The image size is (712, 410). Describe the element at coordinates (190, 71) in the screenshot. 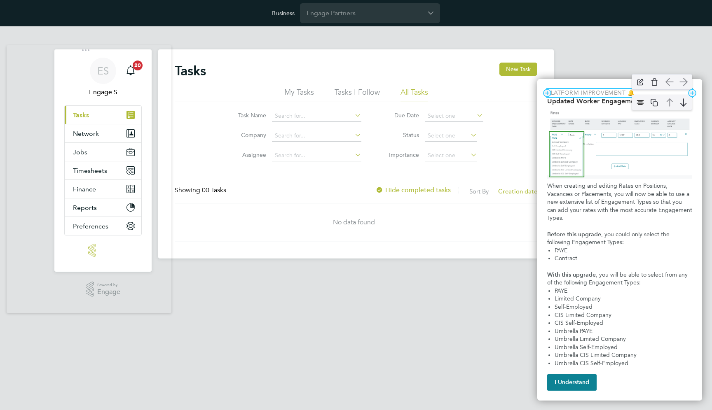

I see `h2: Tasks` at that location.